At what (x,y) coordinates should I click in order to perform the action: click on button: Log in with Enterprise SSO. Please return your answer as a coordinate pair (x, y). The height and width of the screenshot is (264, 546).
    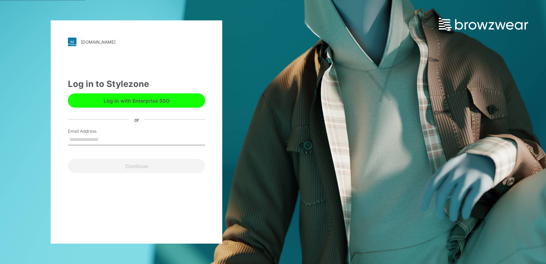
    Looking at the image, I should click on (137, 100).